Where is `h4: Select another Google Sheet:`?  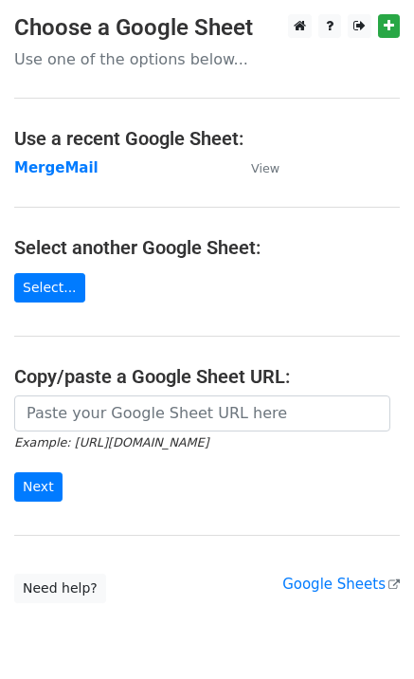 h4: Select another Google Sheet: is located at coordinates (207, 247).